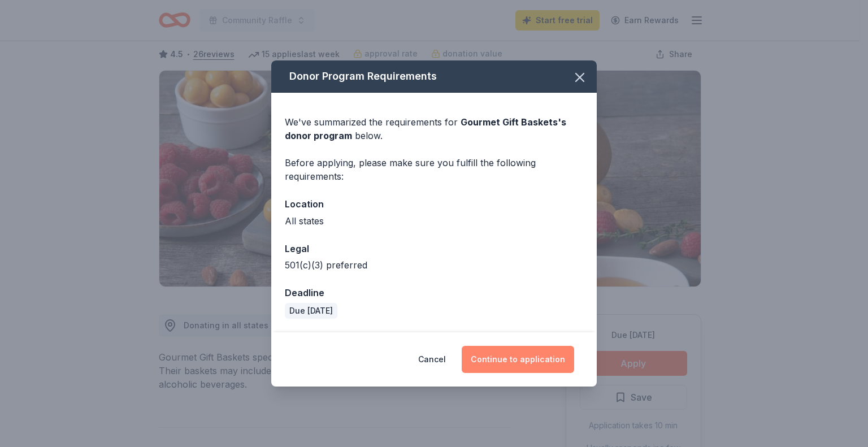 This screenshot has height=447, width=868. Describe the element at coordinates (518, 359) in the screenshot. I see `button: Continue to application` at that location.